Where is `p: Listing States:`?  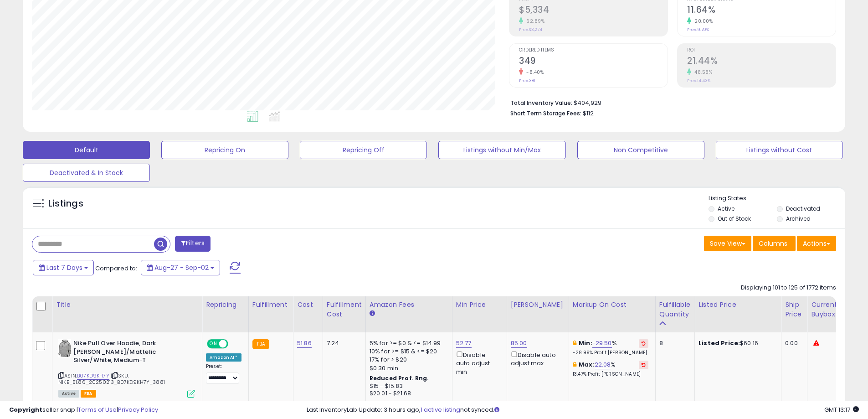
p: Listing States: is located at coordinates (777, 198).